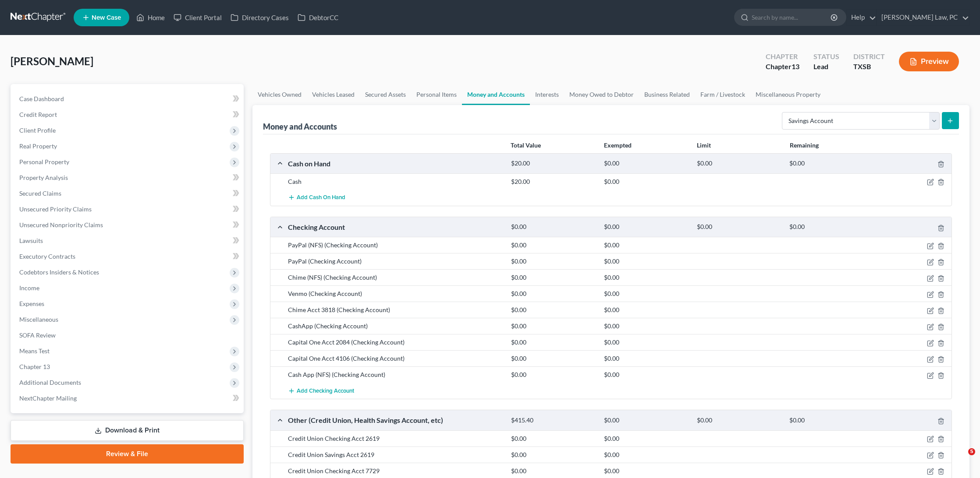 The image size is (980, 478). What do you see at coordinates (861, 18) in the screenshot?
I see `a: Help` at bounding box center [861, 18].